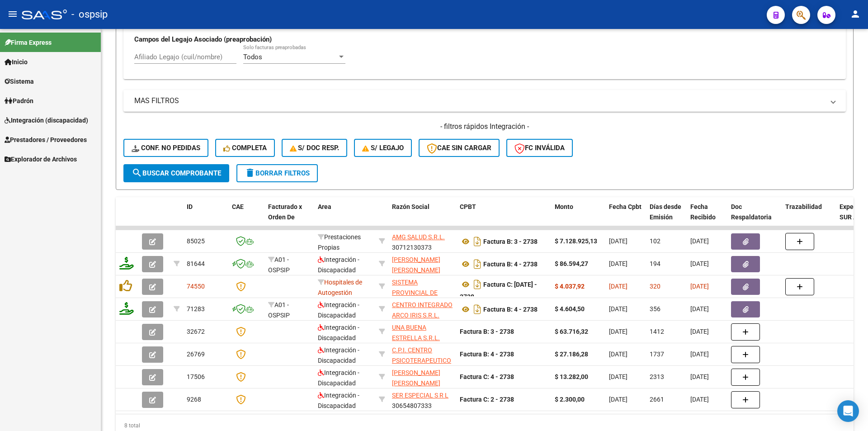  What do you see at coordinates (487, 400) in the screenshot?
I see `strong: Factura C: 2 - 2738` at bounding box center [487, 400].